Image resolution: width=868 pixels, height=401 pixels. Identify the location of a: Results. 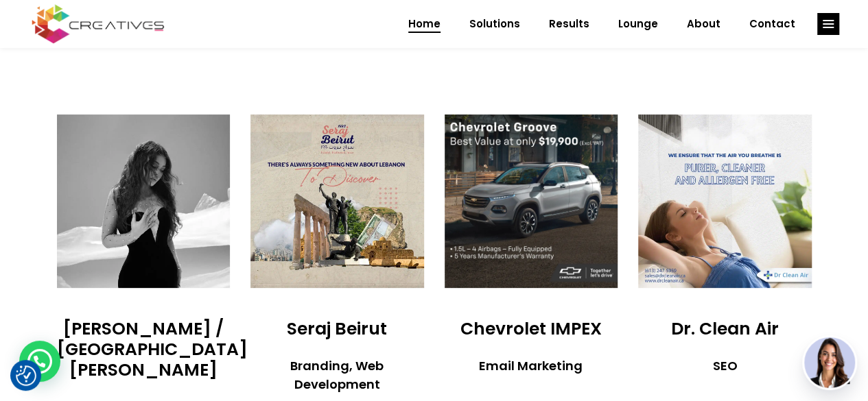
(569, 24).